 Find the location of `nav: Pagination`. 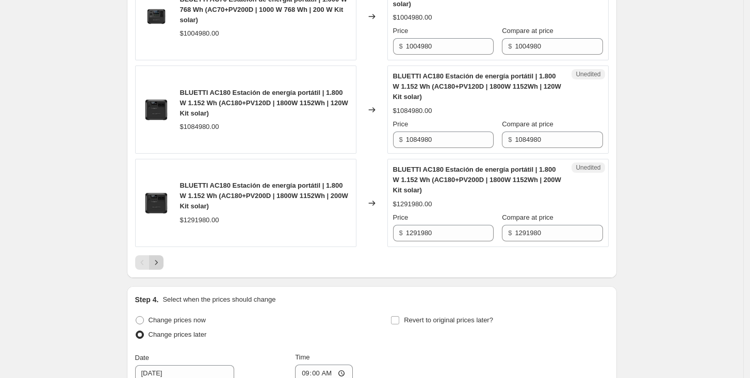

nav: Pagination is located at coordinates (149, 263).